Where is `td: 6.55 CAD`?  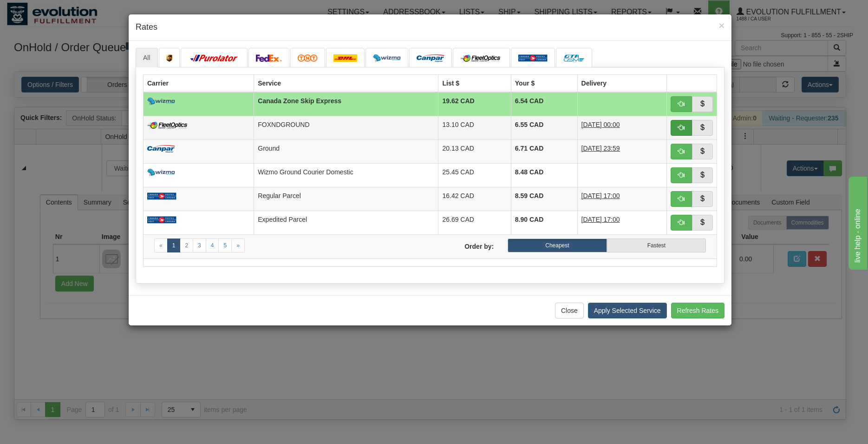 td: 6.55 CAD is located at coordinates (544, 127).